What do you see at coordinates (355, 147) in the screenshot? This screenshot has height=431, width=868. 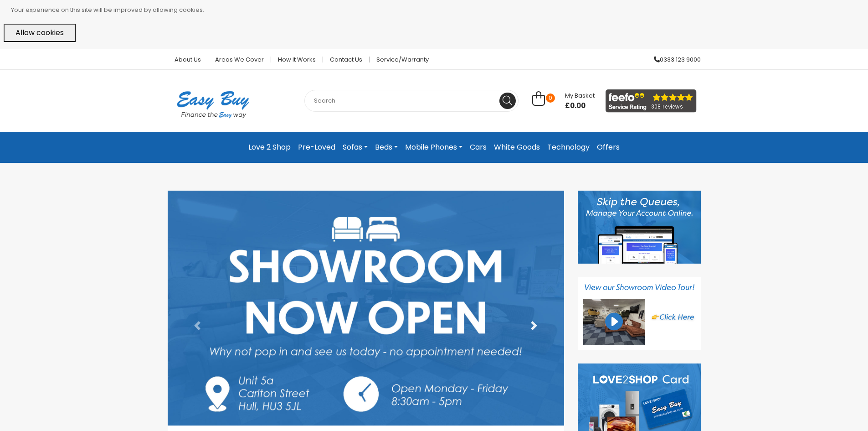 I see `a: Sofas` at bounding box center [355, 147].